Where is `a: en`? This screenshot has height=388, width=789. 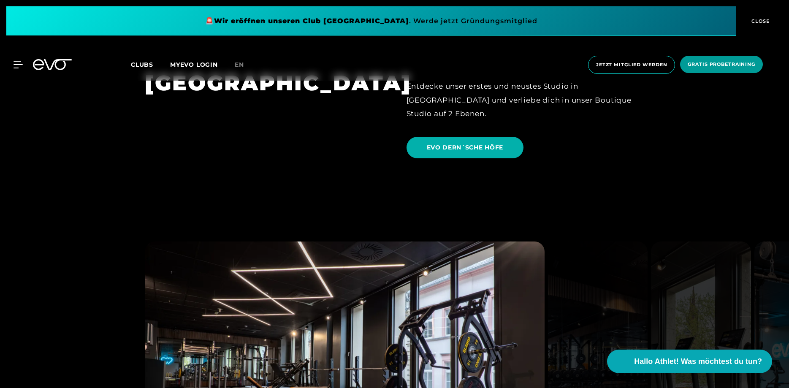
a: en is located at coordinates (244, 65).